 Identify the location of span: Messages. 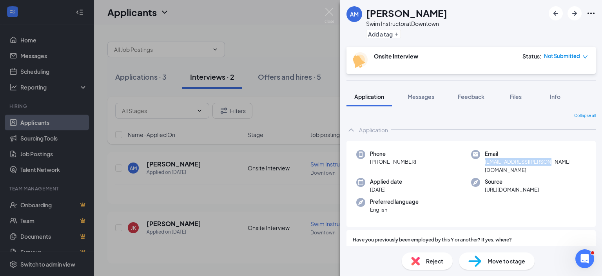
(421, 96).